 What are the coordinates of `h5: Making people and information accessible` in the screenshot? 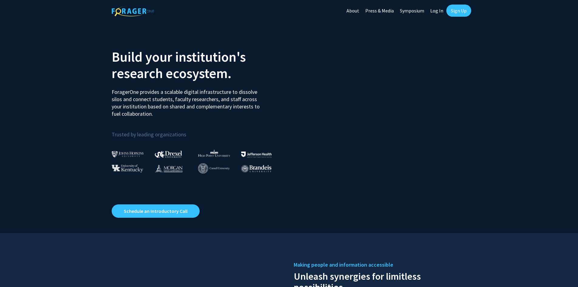 It's located at (380, 264).